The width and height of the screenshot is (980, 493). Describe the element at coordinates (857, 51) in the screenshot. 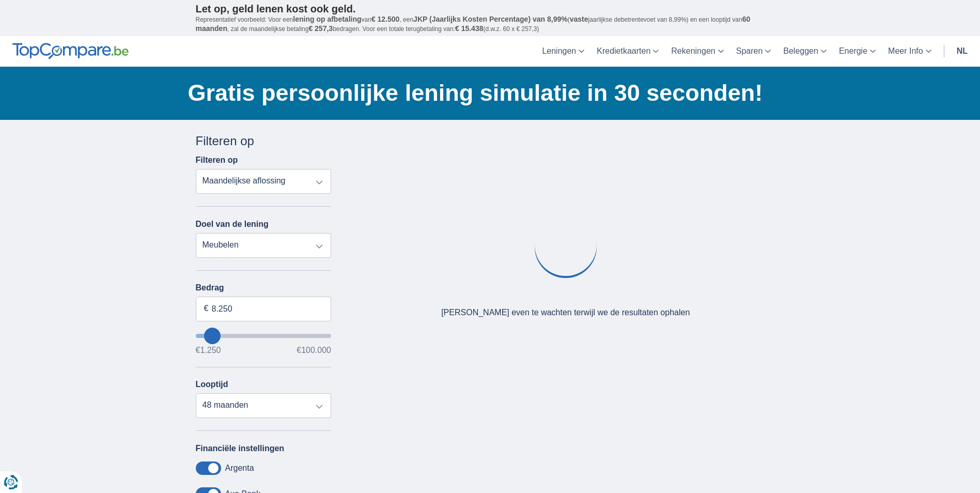

I see `a: Energie` at that location.